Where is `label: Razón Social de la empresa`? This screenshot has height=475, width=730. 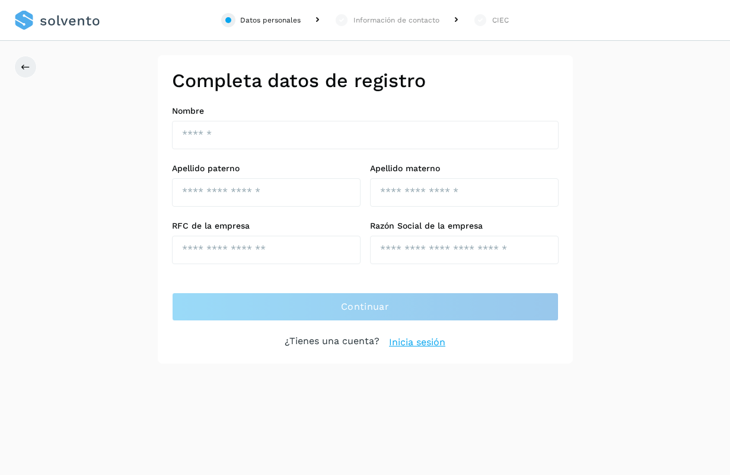
label: Razón Social de la empresa is located at coordinates (464, 226).